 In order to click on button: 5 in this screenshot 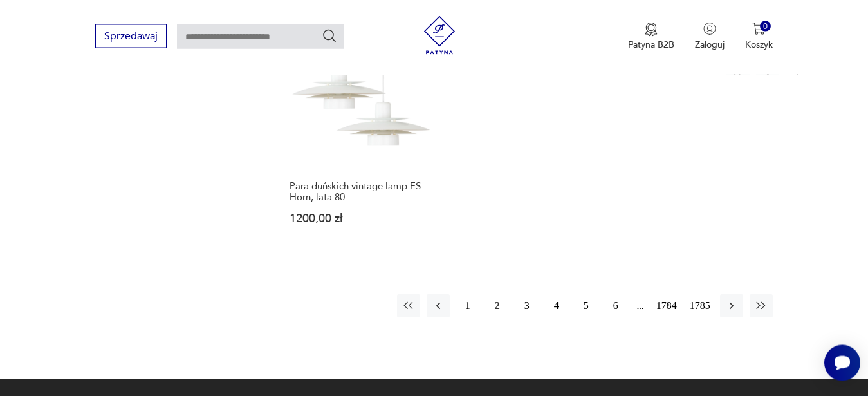, I will do `click(586, 306)`.